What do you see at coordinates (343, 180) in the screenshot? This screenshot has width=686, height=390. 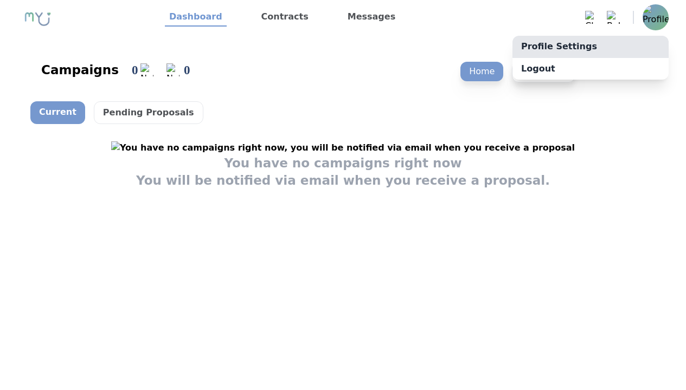 I see `h1: You will be notified via email when you receive a proposal.` at bounding box center [343, 180].